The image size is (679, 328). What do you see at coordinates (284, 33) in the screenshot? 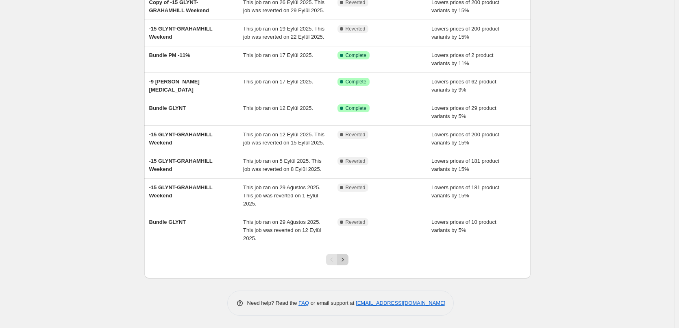
I see `span: This job ran on 19 Eylül 2025. This job was reverted on 22 Eylül 2025.` at bounding box center [284, 33].